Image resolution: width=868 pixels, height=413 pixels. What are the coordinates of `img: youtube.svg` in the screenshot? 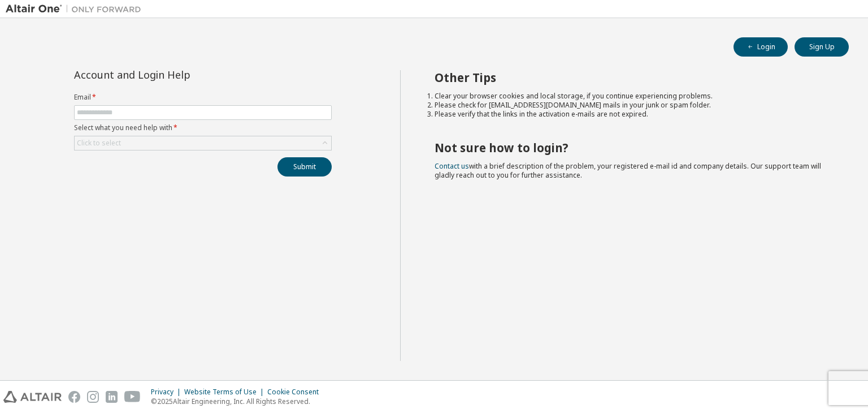 It's located at (133, 396).